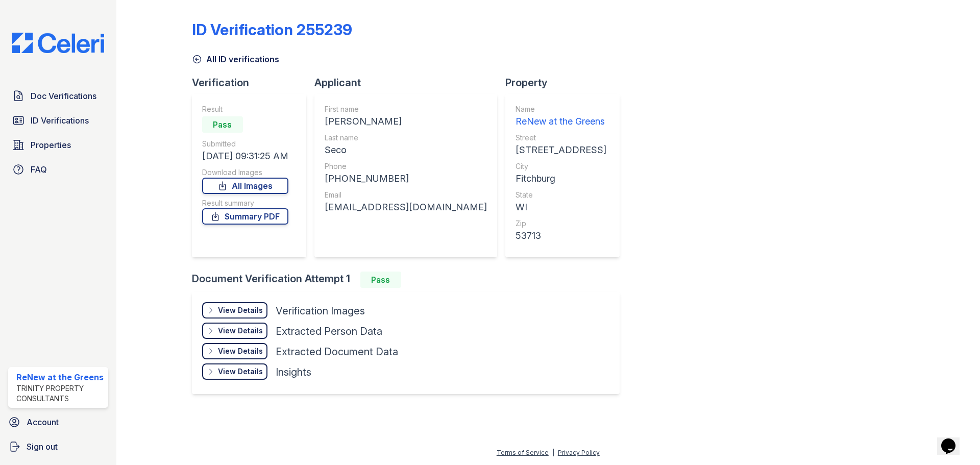 The width and height of the screenshot is (980, 465). What do you see at coordinates (522, 452) in the screenshot?
I see `a: Terms of Service` at bounding box center [522, 452].